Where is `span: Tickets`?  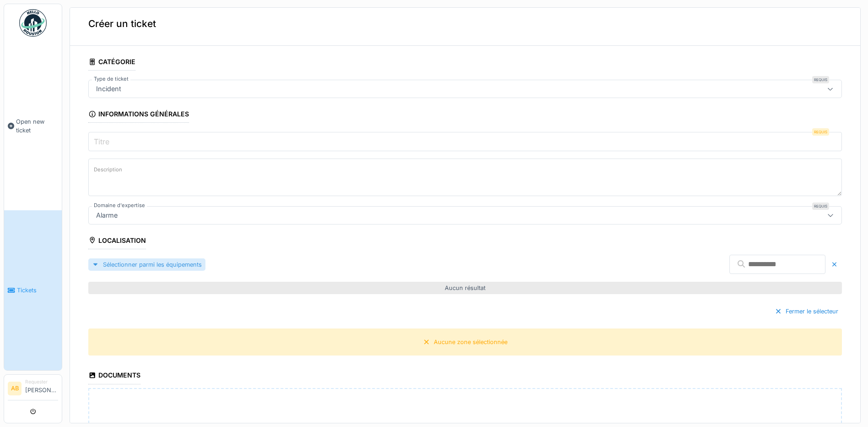 span: Tickets is located at coordinates (38, 290).